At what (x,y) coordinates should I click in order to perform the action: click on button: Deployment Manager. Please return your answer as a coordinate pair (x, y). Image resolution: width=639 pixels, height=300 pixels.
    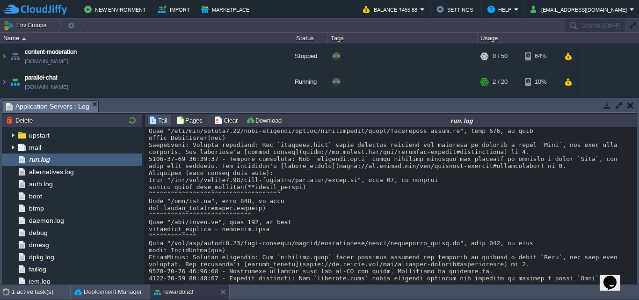
    Looking at the image, I should click on (108, 292).